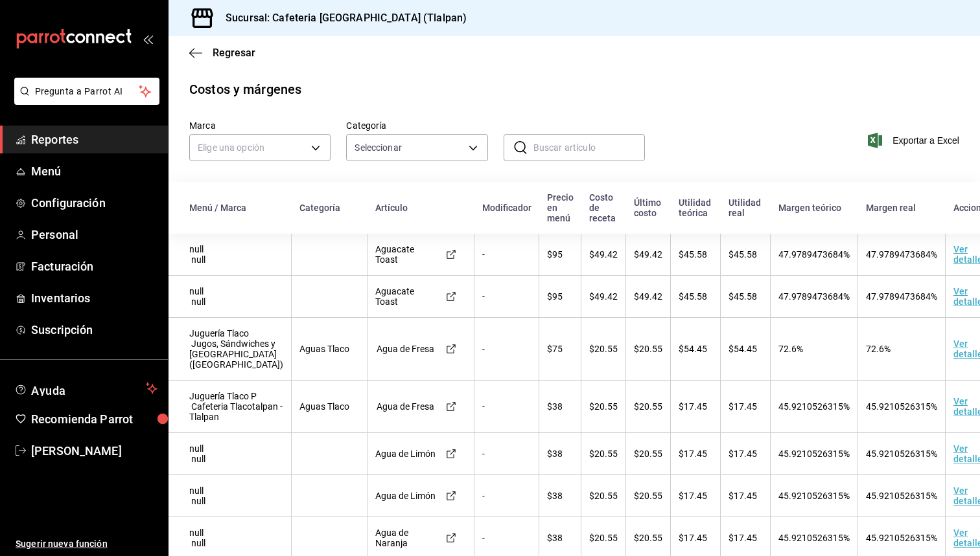  I want to click on th: Precio en menú, so click(560, 208).